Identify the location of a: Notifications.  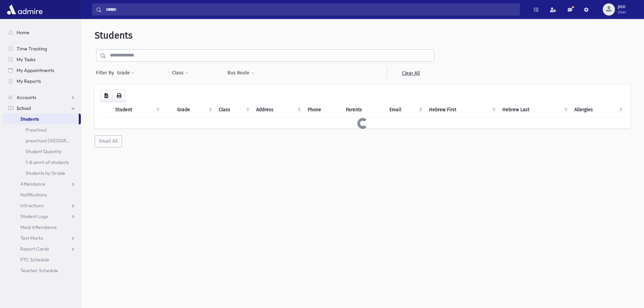
(41, 195).